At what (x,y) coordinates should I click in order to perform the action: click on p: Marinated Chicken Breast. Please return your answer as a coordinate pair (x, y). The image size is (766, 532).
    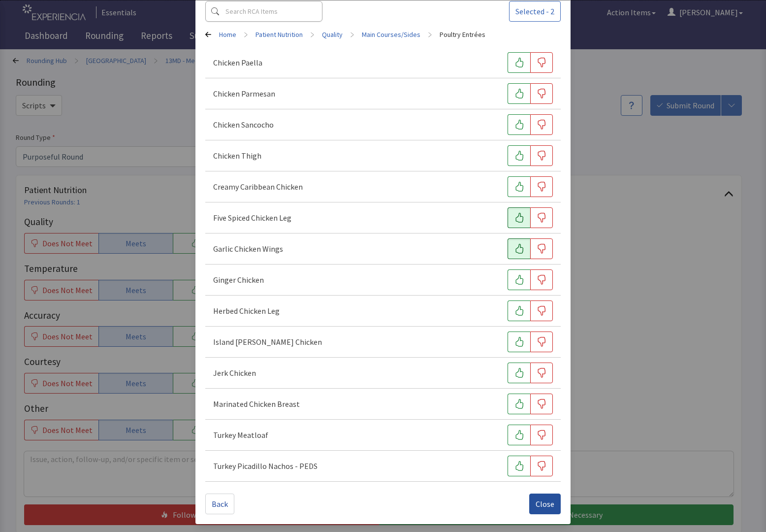
    Looking at the image, I should click on (257, 404).